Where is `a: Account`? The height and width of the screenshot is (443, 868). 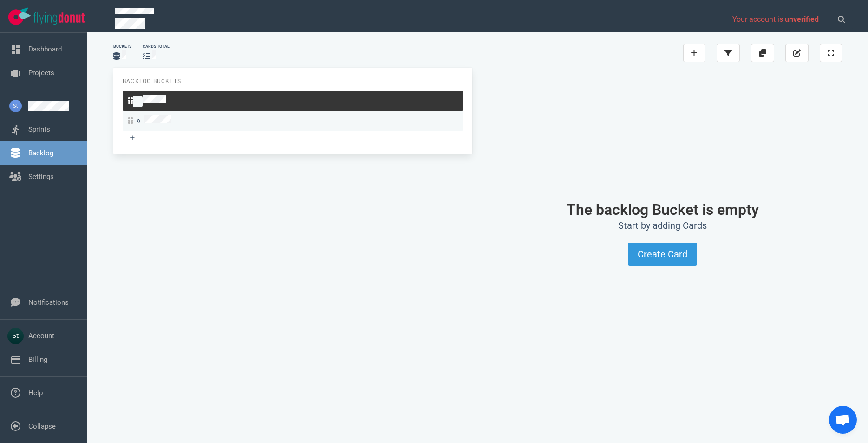 a: Account is located at coordinates (41, 336).